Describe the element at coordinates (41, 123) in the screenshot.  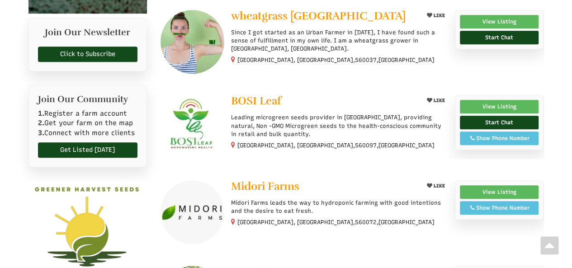
I see `b: 2.` at that location.